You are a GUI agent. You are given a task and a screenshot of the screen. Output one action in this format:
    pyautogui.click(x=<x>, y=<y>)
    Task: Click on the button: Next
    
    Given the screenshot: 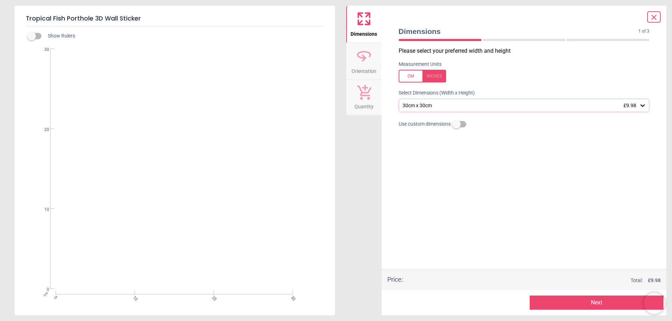 What is the action you would take?
    pyautogui.click(x=597, y=303)
    